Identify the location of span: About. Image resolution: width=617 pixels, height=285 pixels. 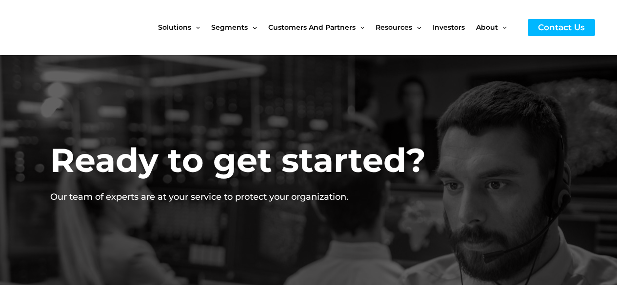
(486, 27).